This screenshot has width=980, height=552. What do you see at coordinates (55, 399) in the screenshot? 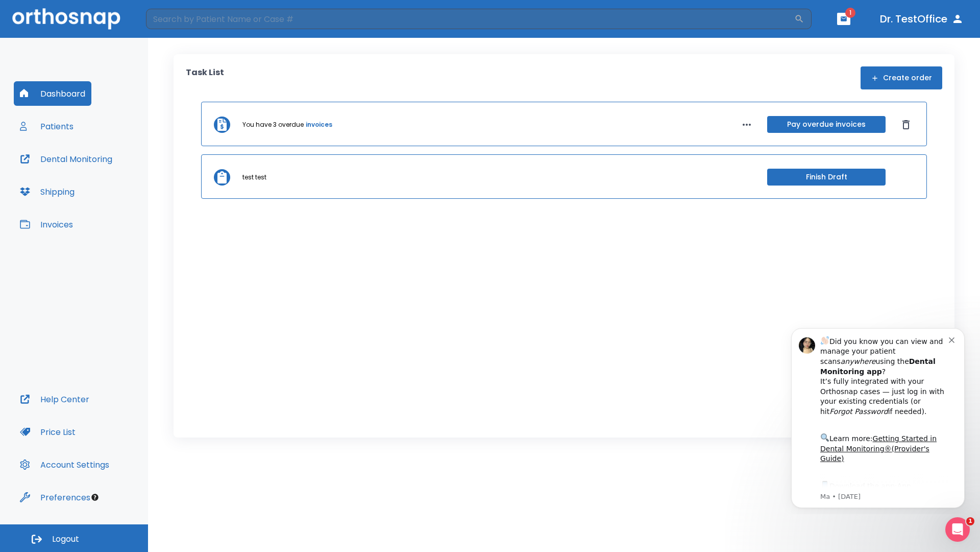
I see `button: Help Center` at bounding box center [55, 399].